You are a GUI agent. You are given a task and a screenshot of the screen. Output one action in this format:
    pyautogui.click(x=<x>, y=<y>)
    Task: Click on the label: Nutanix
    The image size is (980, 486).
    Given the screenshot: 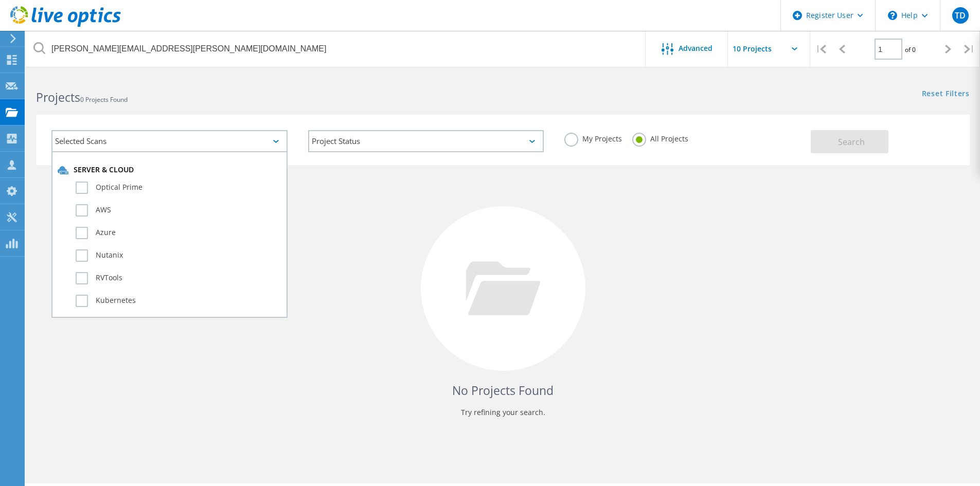 What is the action you would take?
    pyautogui.click(x=178, y=256)
    